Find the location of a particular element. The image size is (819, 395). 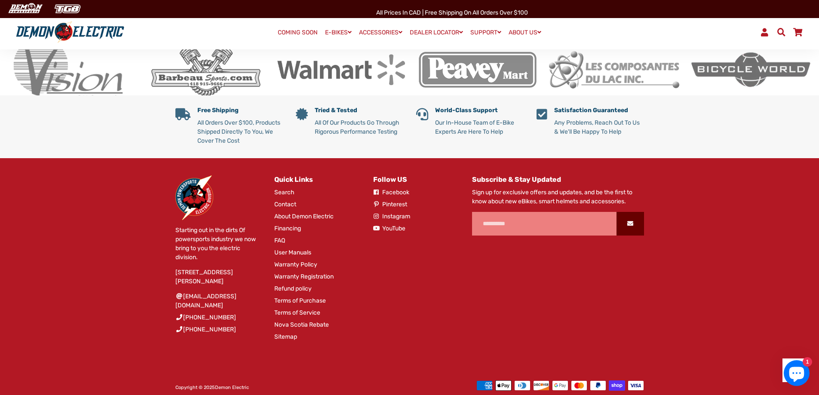

a: Warranty Policy is located at coordinates (296, 265).